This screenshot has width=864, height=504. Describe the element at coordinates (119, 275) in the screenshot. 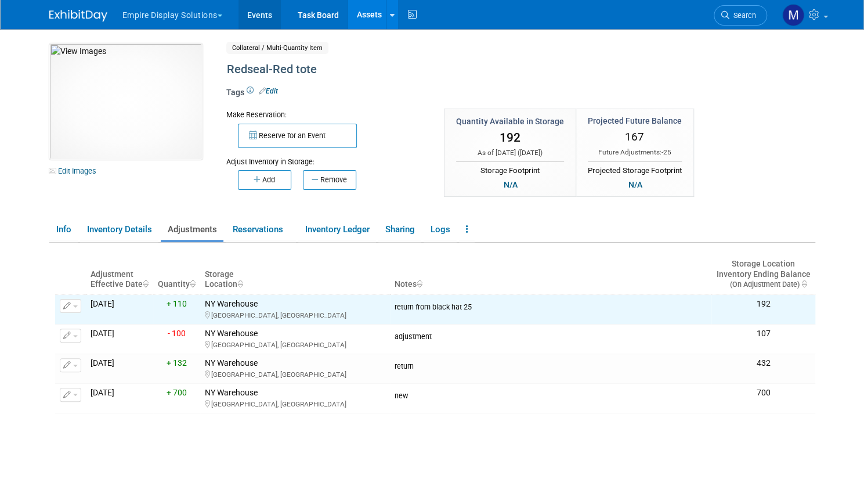

I see `th: Adjustment Effective Date : activate to sort column ascending` at that location.